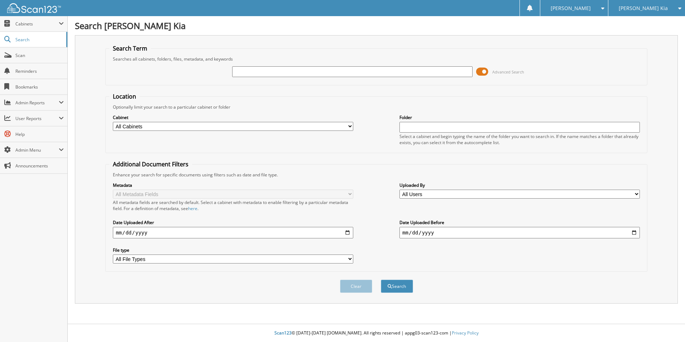 The image size is (685, 342). Describe the element at coordinates (37, 118) in the screenshot. I see `span: User Reports` at that location.